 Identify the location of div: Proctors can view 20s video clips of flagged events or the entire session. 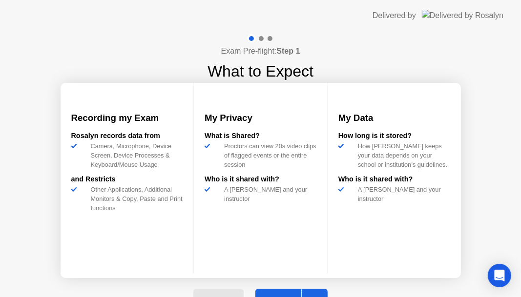
(268, 156).